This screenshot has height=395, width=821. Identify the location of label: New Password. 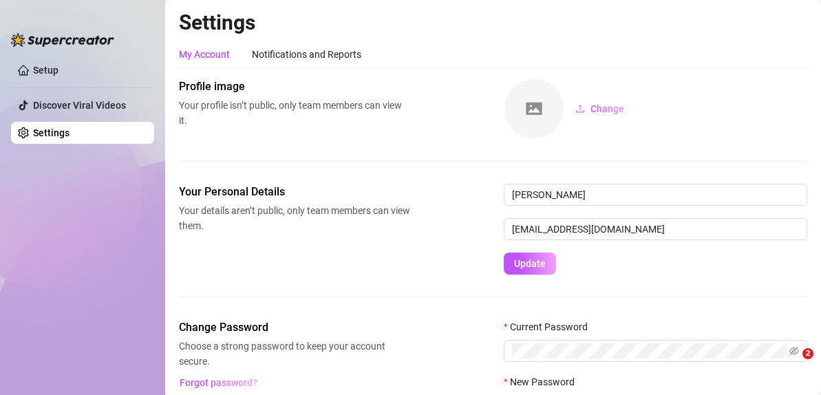
(543, 382).